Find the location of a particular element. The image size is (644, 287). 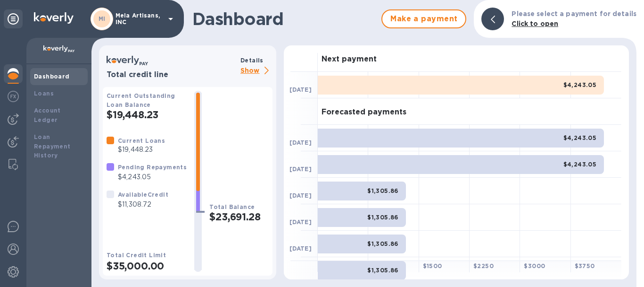

h3: Next payment is located at coordinates (349, 59).